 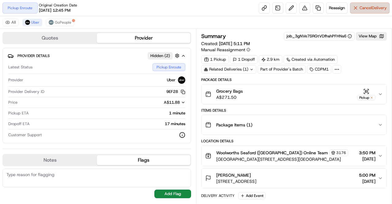 What do you see at coordinates (160, 56) in the screenshot?
I see `span: Hidden ( 2 )` at bounding box center [160, 56].